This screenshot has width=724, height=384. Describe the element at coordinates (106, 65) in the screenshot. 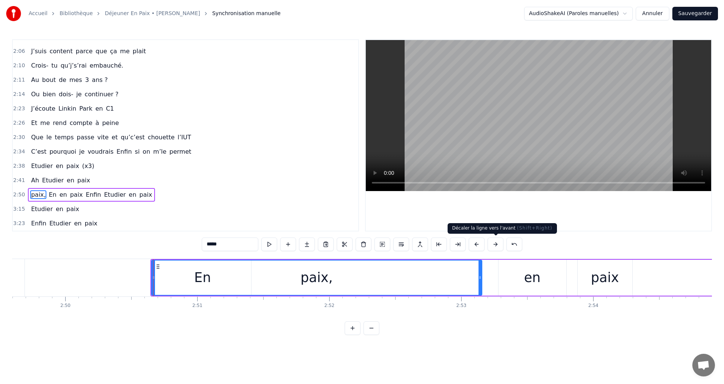

I see `span: embauché.` at that location.